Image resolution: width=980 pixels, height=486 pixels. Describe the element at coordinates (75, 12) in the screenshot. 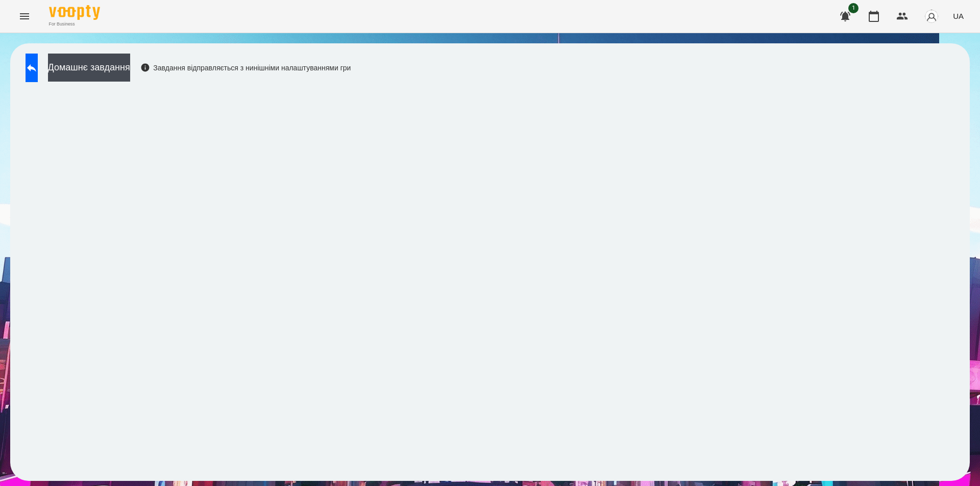

I see `img: Voopty Logo` at that location.